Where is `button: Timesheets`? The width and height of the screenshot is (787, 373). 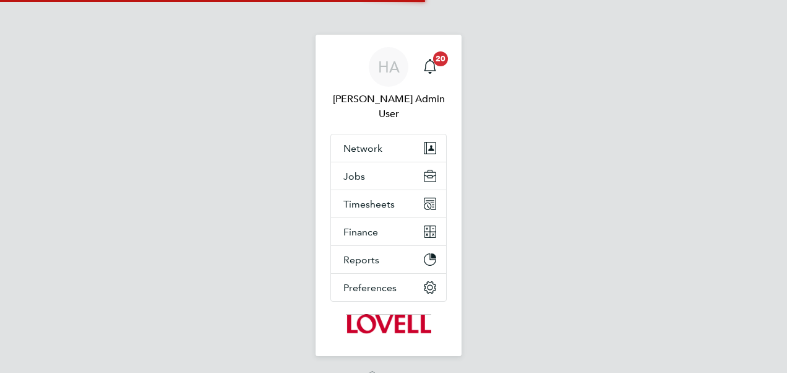
button: Timesheets is located at coordinates (389, 204).